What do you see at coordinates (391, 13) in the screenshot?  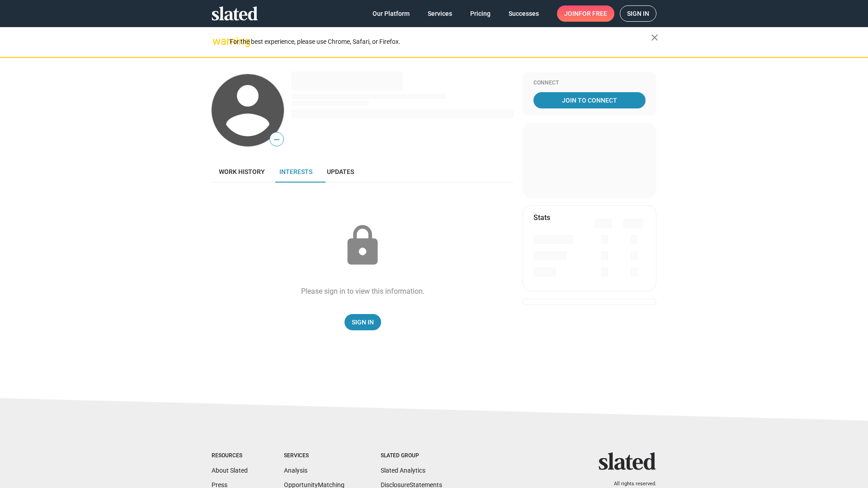 I see `a: Our Platform` at bounding box center [391, 13].